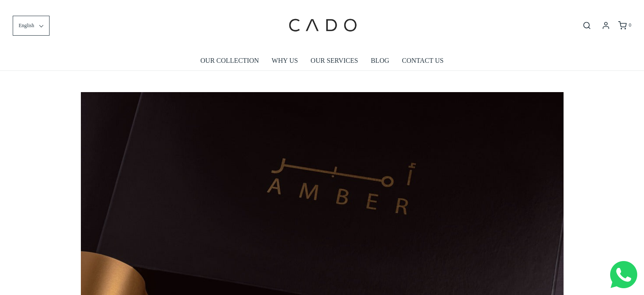 This screenshot has height=295, width=644. I want to click on a: CONTACT US, so click(422, 61).